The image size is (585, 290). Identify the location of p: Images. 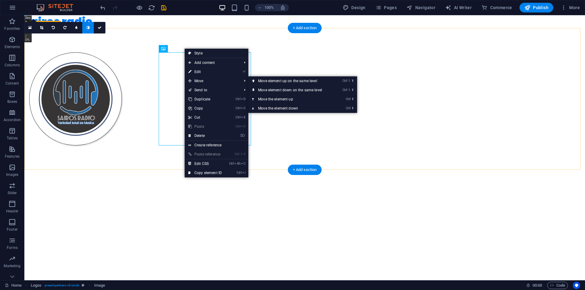
(12, 175).